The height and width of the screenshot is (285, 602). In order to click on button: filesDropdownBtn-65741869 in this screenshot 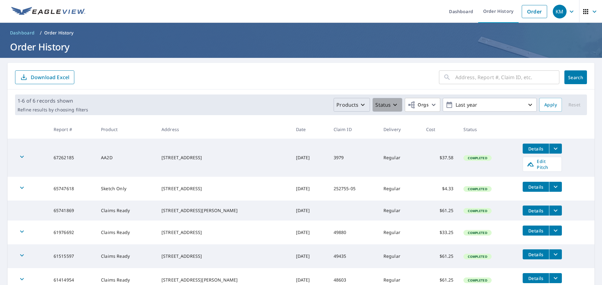, I will do `click(555, 211)`.